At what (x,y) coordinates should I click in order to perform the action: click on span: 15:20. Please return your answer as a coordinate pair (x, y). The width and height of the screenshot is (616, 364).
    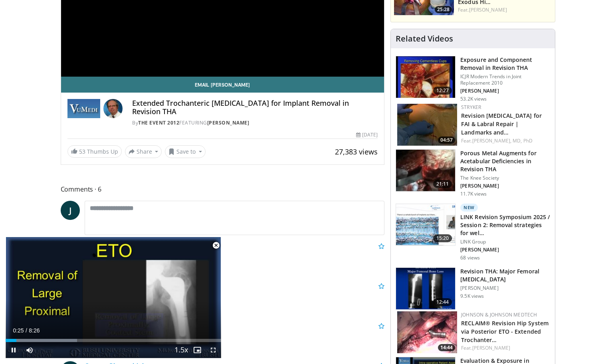
    Looking at the image, I should click on (443, 238).